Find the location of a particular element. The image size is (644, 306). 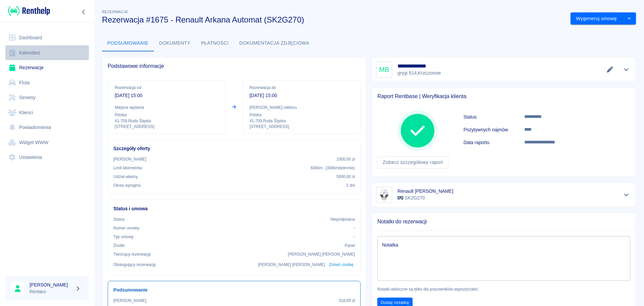

p: 2 dni is located at coordinates (350, 185).